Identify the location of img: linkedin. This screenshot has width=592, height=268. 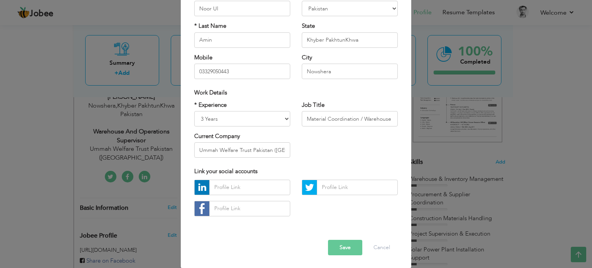
(202, 187).